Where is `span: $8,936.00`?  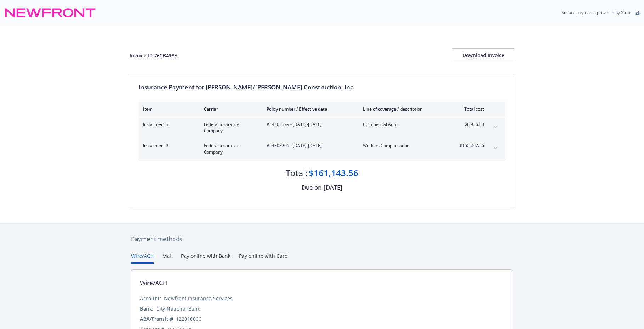 span: $8,936.00 is located at coordinates (470, 125).